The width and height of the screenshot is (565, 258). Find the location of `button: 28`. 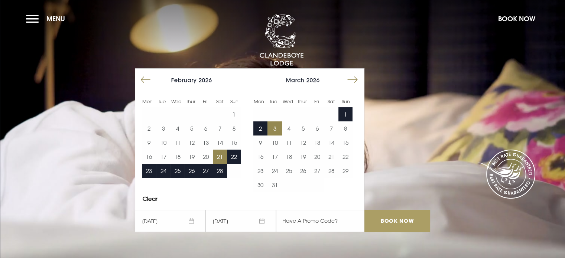

button: 28 is located at coordinates (220, 171).